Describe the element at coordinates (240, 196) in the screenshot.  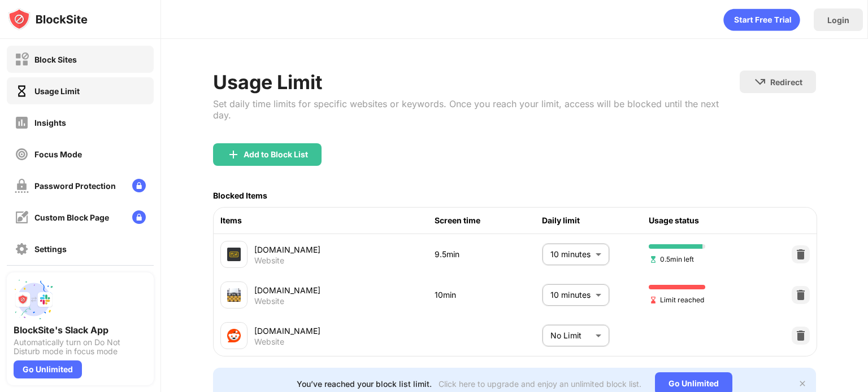
I see `div: Blocked Items` at that location.